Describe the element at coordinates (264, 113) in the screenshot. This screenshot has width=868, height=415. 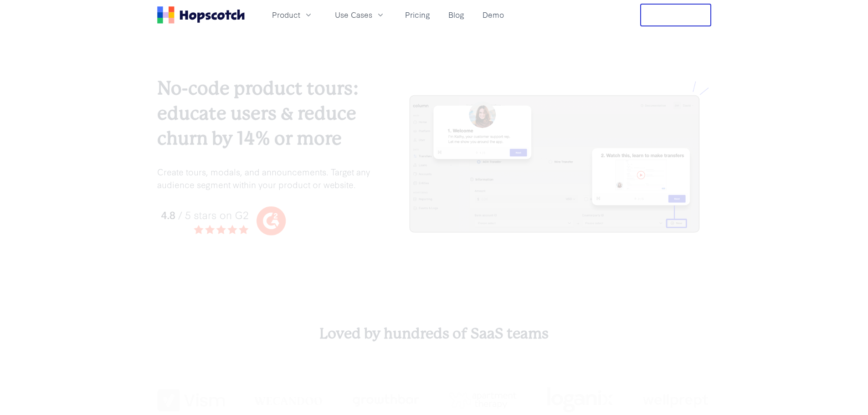
I see `h2: No-code product tours: educate users & reduce churn by 14% or more` at that location.